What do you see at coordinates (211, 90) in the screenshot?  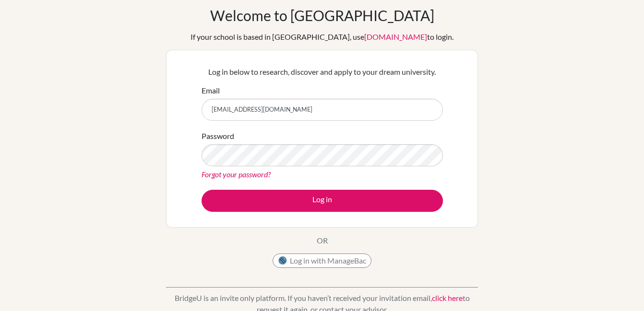 I see `label: Email` at bounding box center [211, 90].